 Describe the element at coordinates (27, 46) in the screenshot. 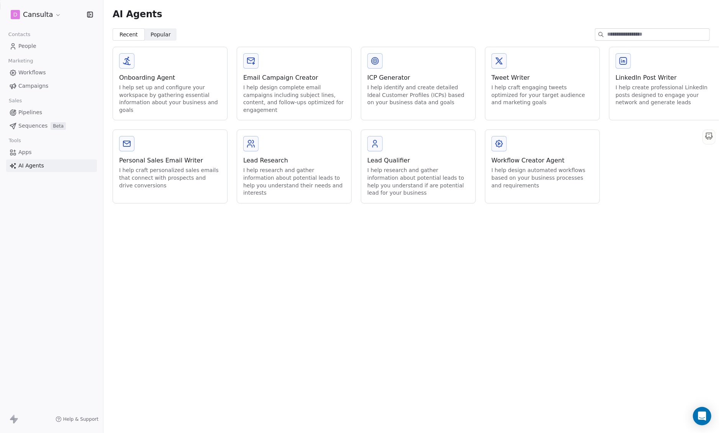

I see `span: People` at that location.